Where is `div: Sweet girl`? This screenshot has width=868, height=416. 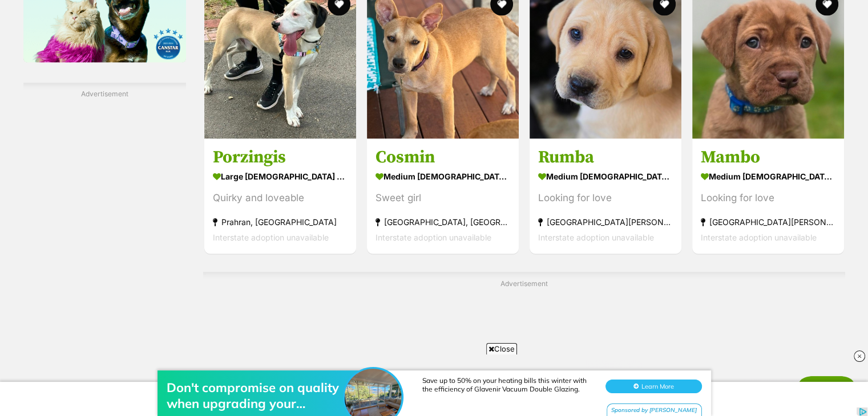
div: Sweet girl is located at coordinates (443, 198).